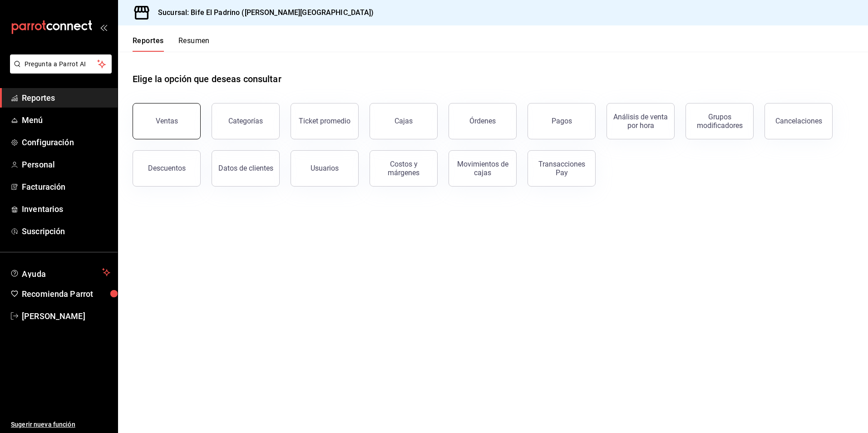  What do you see at coordinates (66, 164) in the screenshot?
I see `span: Personal` at bounding box center [66, 164].